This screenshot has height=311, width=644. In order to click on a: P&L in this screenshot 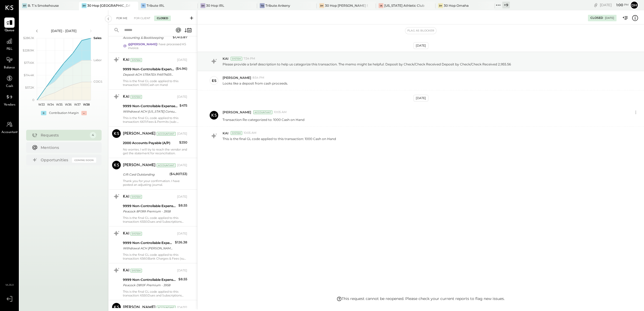, I will do `click(9, 44)`.